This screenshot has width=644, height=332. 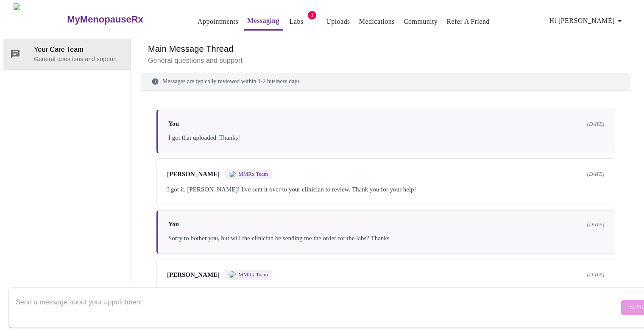 What do you see at coordinates (67, 54) in the screenshot?
I see `div: Your Care TeamGeneral questions and support` at bounding box center [67, 54].